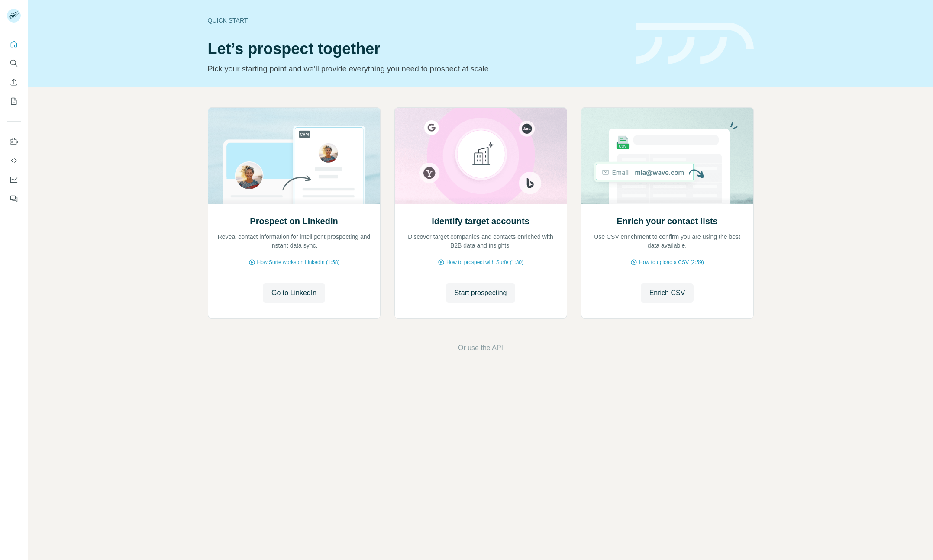 This screenshot has height=560, width=933. What do you see at coordinates (298, 263) in the screenshot?
I see `span: How Surfe works on LinkedIn (1:58)` at bounding box center [298, 263].